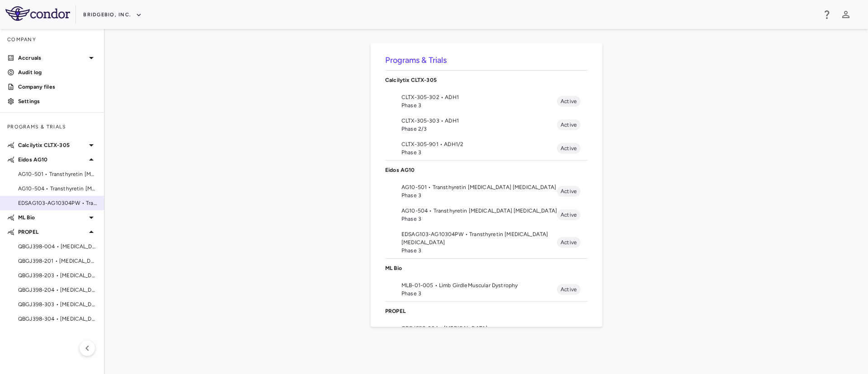  Describe the element at coordinates (486, 102) in the screenshot. I see `li: CLTX-305-302 • ADH1Phase 3Active` at that location.